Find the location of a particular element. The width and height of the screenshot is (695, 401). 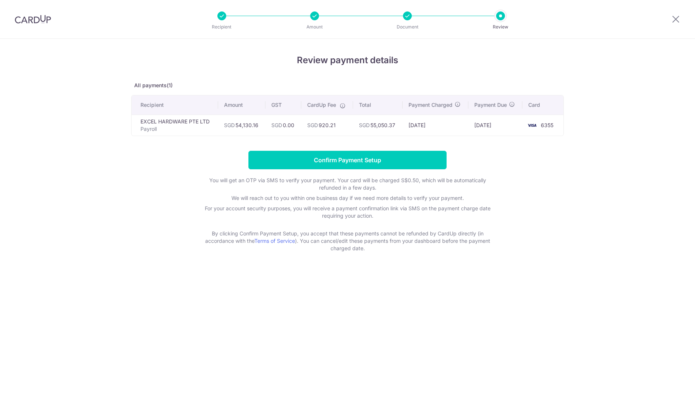

p: Amount is located at coordinates (315, 27).